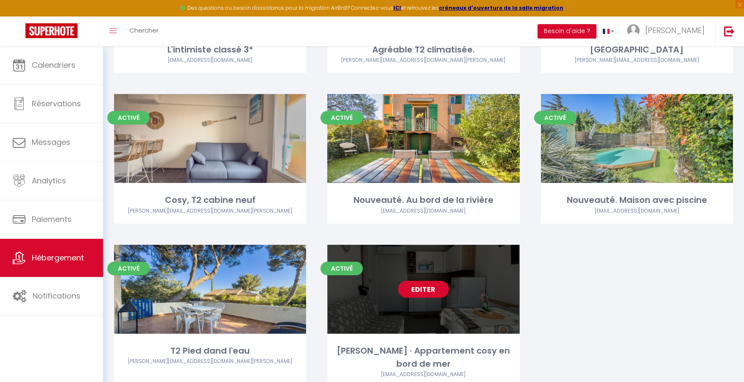 The width and height of the screenshot is (744, 382). Describe the element at coordinates (49, 181) in the screenshot. I see `span: Analytics` at that location.